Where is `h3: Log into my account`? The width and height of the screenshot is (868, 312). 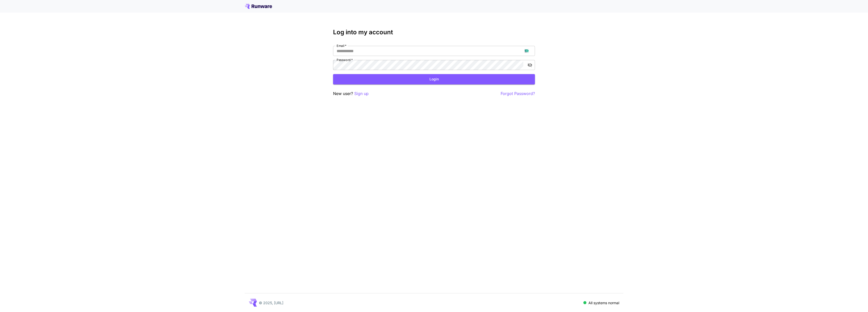 h3: Log into my account is located at coordinates (434, 32).